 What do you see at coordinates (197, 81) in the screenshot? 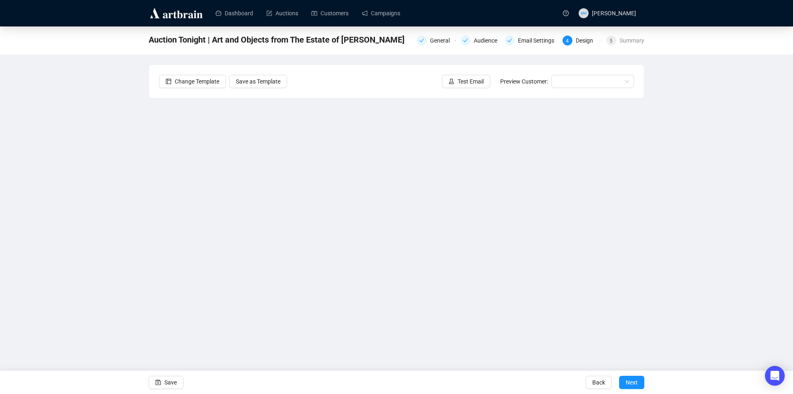
I see `span: Change Template` at bounding box center [197, 81].